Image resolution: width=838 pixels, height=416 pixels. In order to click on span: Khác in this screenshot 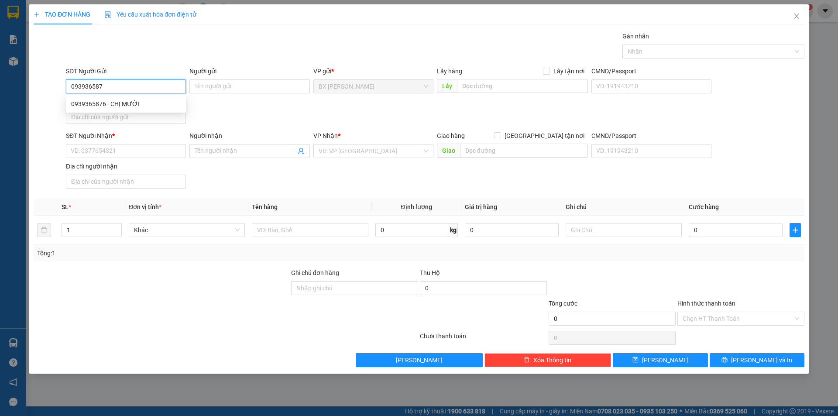, I will do `click(187, 230)`.